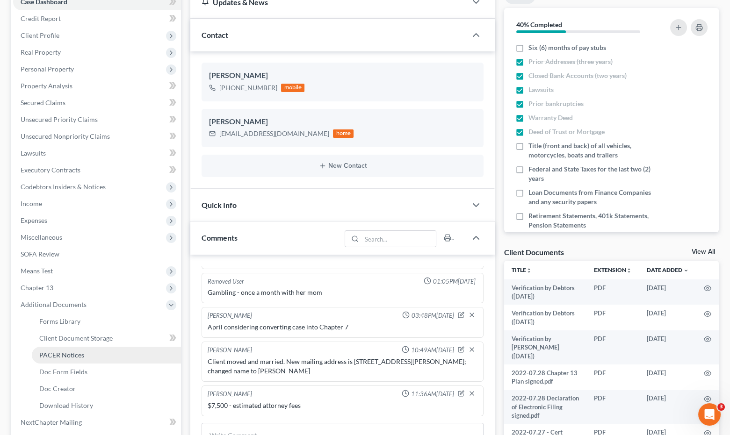  What do you see at coordinates (43, 102) in the screenshot?
I see `span: Secured Claims` at bounding box center [43, 102].